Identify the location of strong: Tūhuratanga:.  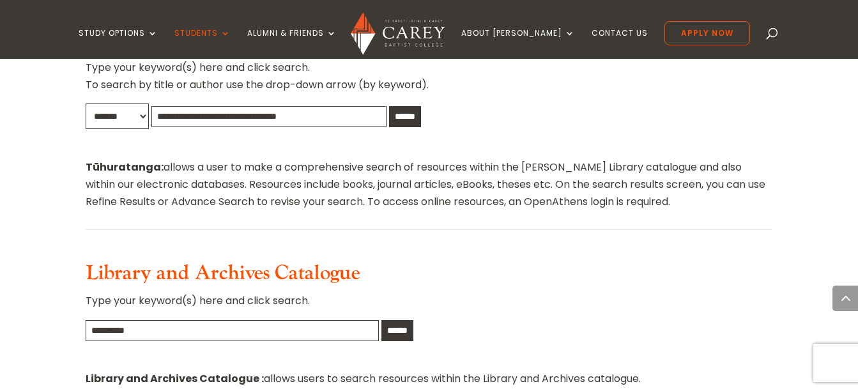
(125, 167).